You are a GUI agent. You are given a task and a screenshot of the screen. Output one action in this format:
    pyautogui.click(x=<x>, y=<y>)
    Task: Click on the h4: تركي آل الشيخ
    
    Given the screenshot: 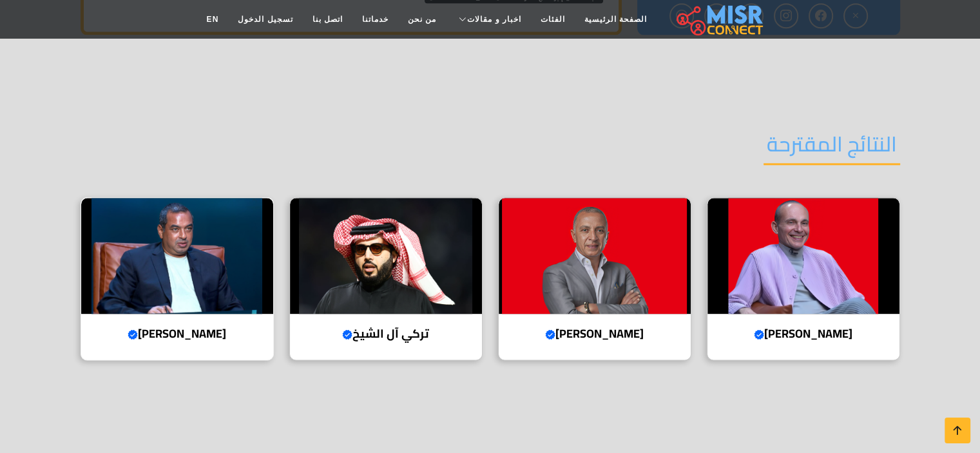 What is the action you would take?
    pyautogui.click(x=386, y=334)
    